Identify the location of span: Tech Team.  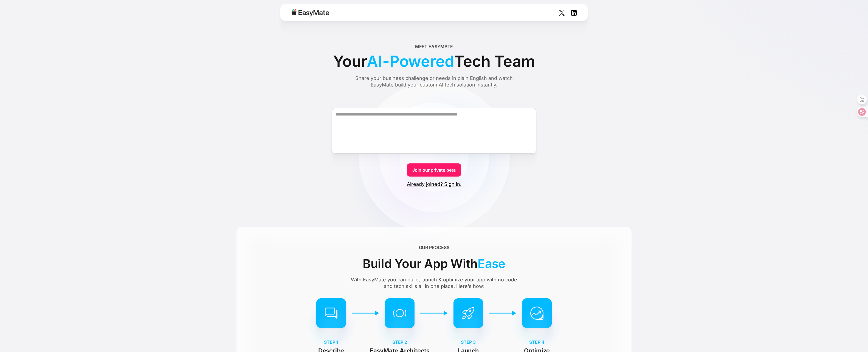
(494, 62).